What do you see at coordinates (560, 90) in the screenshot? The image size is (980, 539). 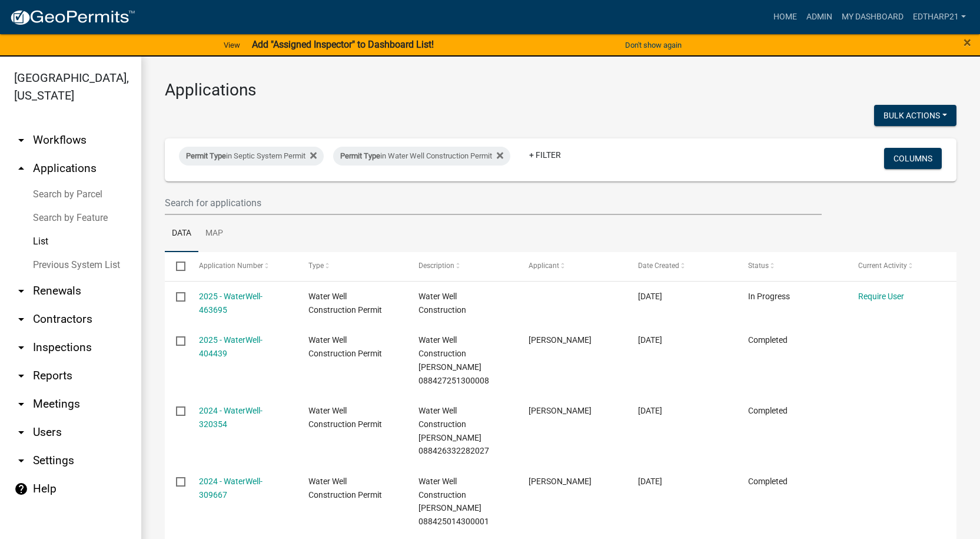 I see `h3: Applications` at bounding box center [560, 90].